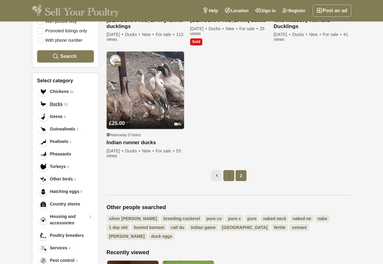 The width and height of the screenshot is (383, 264). What do you see at coordinates (43, 167) in the screenshot?
I see `img: Turkeys` at bounding box center [43, 167].